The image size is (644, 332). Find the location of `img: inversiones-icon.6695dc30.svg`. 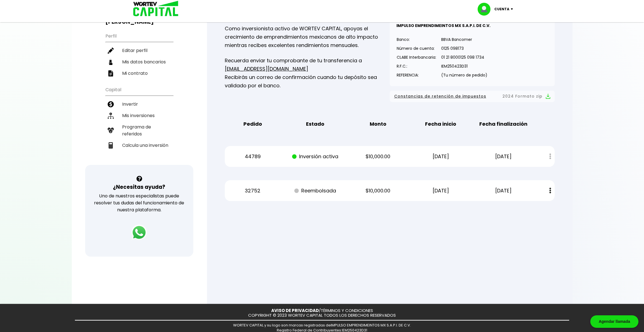

img: inversiones-icon.6695dc30.svg is located at coordinates (111, 116).